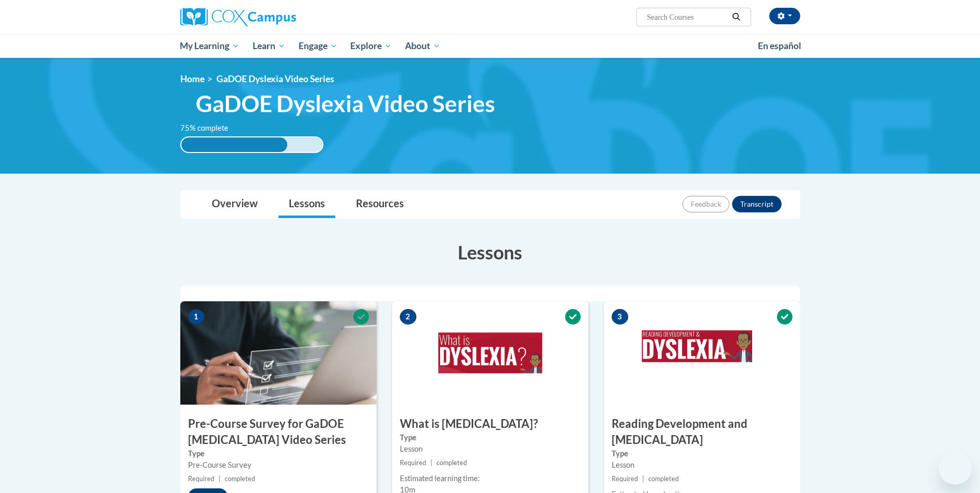 This screenshot has height=493, width=980. I want to click on div: Estimated learning time:, so click(490, 479).